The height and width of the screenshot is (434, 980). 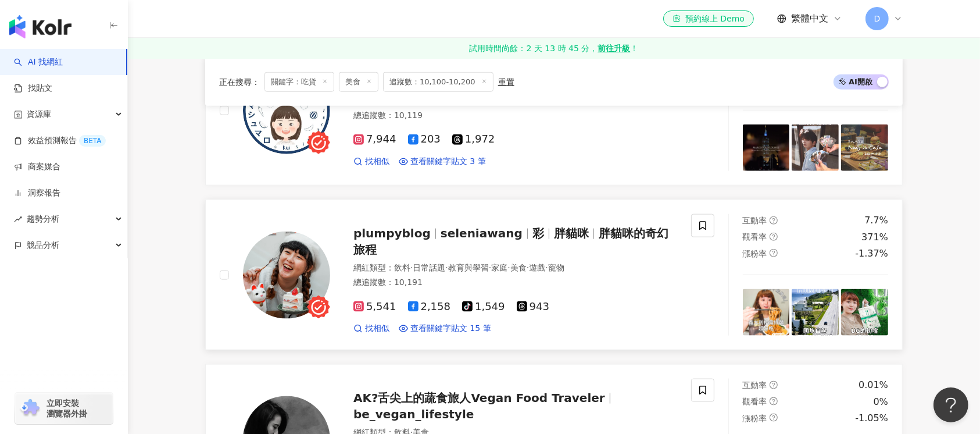 I want to click on span: 2,158, so click(x=430, y=307).